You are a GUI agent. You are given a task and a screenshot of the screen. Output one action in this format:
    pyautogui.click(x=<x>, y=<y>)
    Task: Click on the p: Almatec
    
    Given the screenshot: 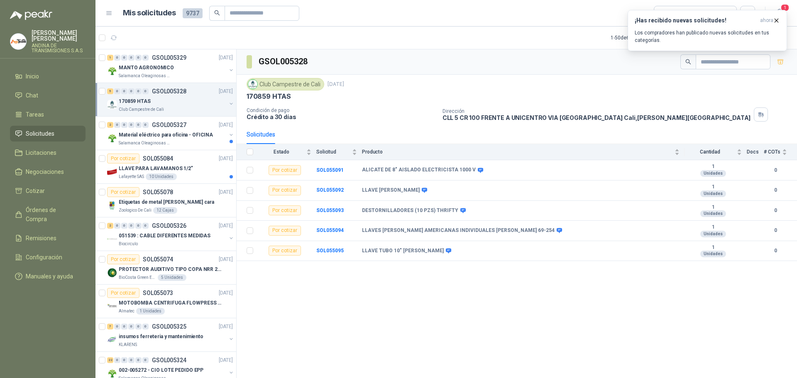 What is the action you would take?
    pyautogui.click(x=127, y=311)
    